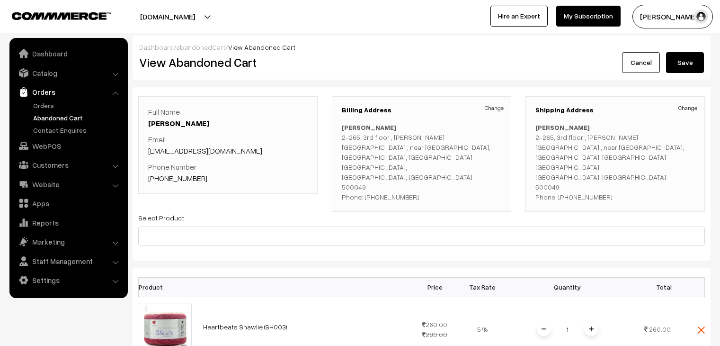 The image size is (720, 346). Describe the element at coordinates (68, 184) in the screenshot. I see `a: Website` at that location.